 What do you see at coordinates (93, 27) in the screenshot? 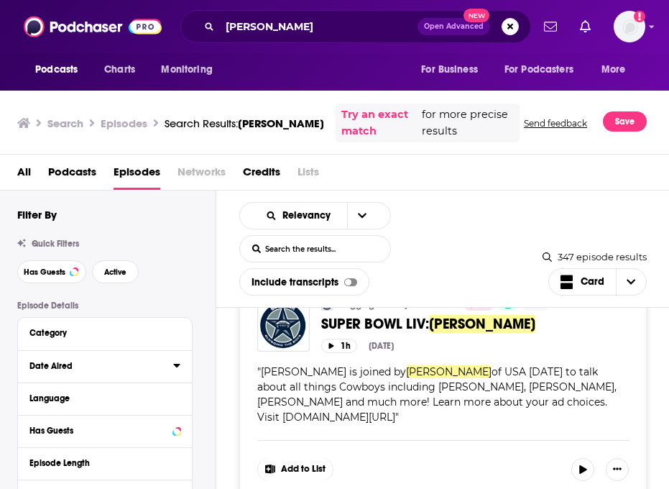
I see `a: Podchaser - Follow, Share and Rate Podcasts` at bounding box center [93, 27].